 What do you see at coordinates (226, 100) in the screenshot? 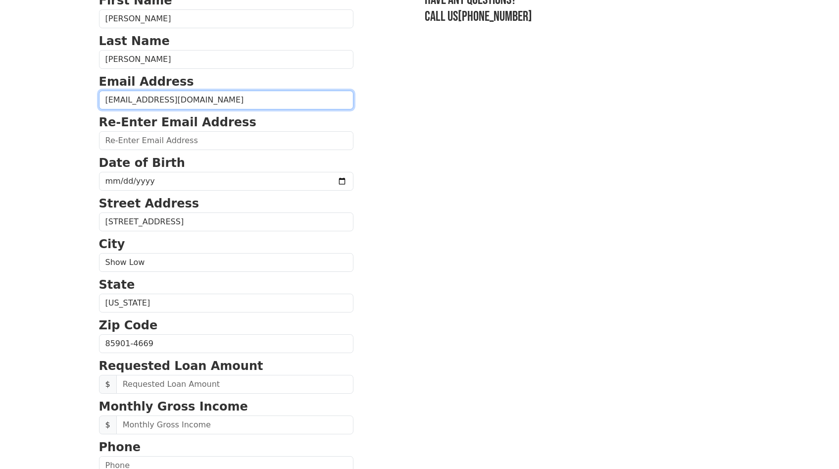
I see `input: Email Address` at bounding box center [226, 100].